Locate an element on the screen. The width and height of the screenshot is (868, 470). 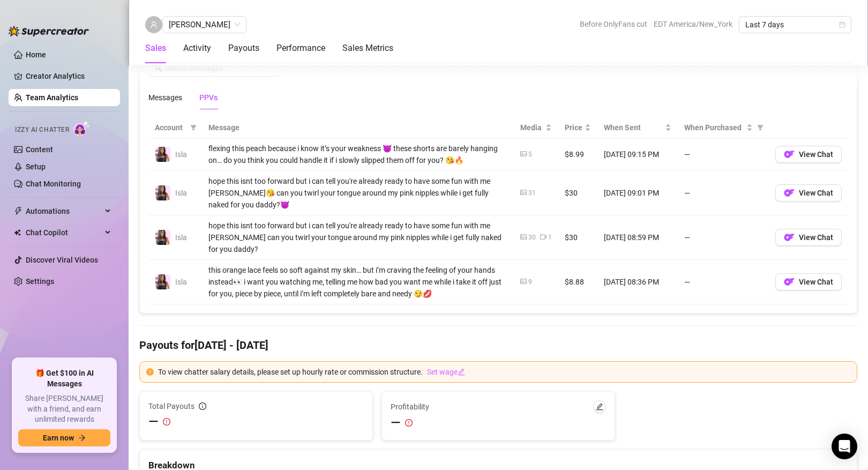
div: PPVs is located at coordinates (208, 98).